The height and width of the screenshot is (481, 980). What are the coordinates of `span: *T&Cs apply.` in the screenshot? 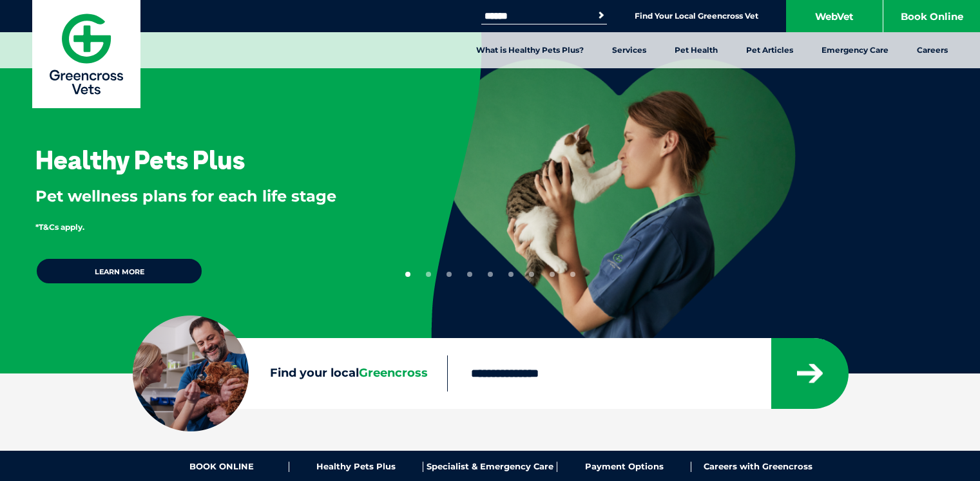 It's located at (60, 227).